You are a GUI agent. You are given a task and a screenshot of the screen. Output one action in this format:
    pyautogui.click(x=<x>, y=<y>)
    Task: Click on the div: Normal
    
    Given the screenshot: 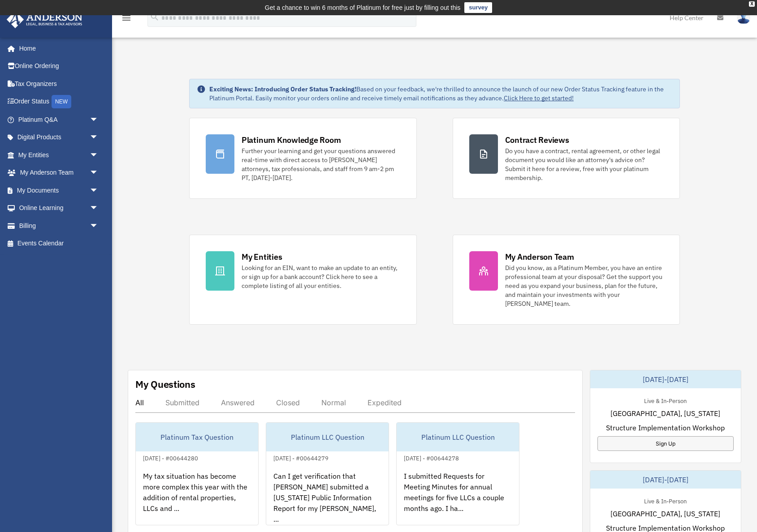 What is the action you would take?
    pyautogui.click(x=334, y=403)
    